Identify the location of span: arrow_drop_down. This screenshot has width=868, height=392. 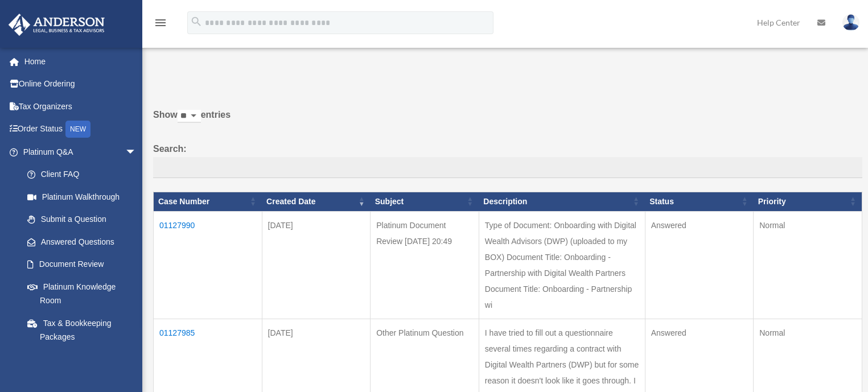
(136, 152).